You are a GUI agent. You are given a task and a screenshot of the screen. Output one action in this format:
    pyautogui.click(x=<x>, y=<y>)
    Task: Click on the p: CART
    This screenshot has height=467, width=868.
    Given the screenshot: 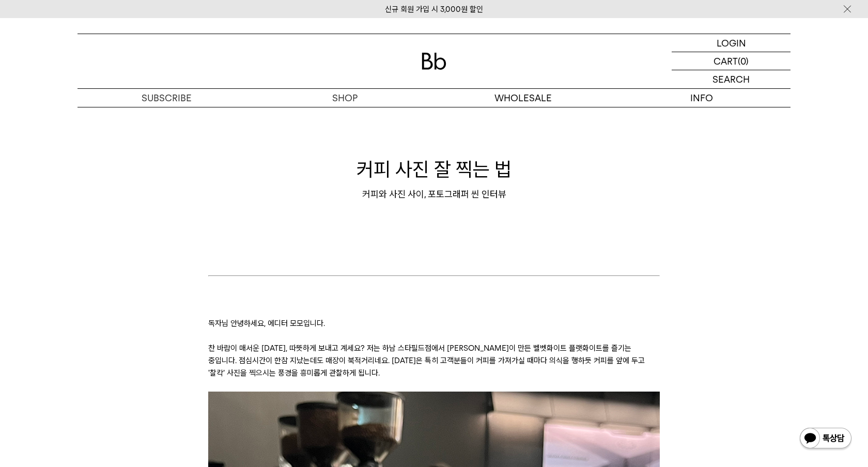 What is the action you would take?
    pyautogui.click(x=725, y=61)
    